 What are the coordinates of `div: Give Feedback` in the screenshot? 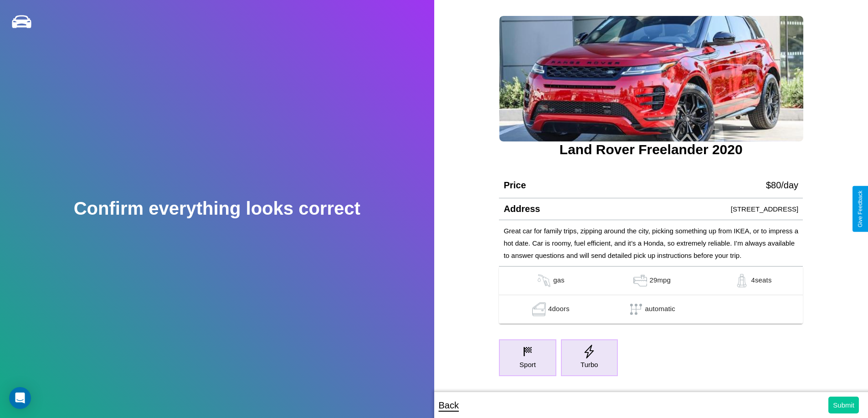 It's located at (860, 209).